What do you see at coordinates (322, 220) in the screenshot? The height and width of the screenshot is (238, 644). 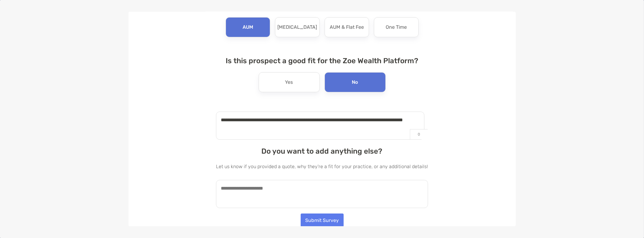 I see `button: Submit Survey` at bounding box center [322, 220].